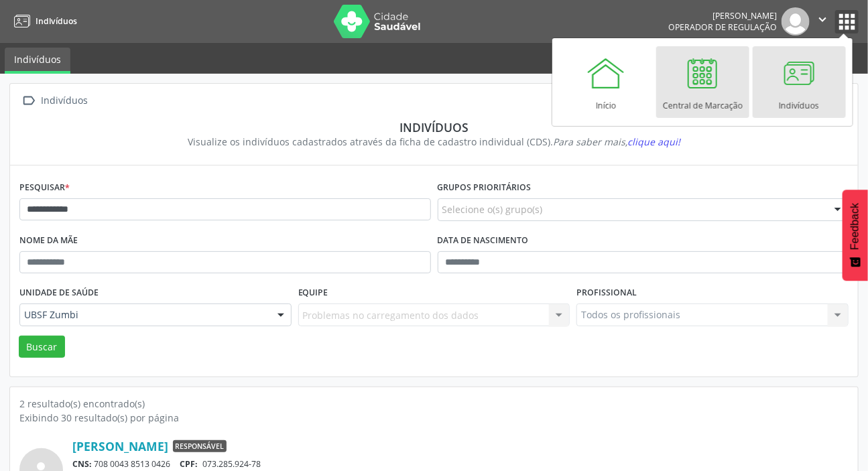 The width and height of the screenshot is (868, 471). Describe the element at coordinates (313, 292) in the screenshot. I see `label: Equipe` at that location.